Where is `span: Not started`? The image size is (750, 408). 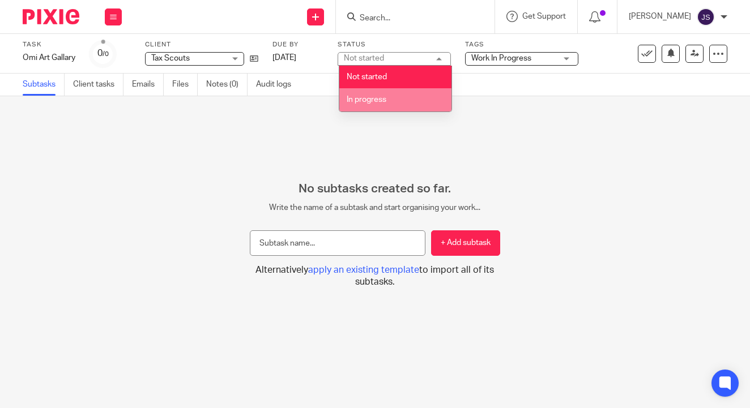
span: Not started is located at coordinates (366, 77).